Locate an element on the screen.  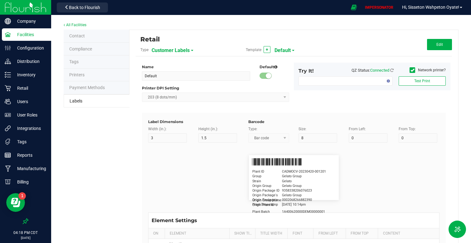
label: From Left: is located at coordinates (357, 129).